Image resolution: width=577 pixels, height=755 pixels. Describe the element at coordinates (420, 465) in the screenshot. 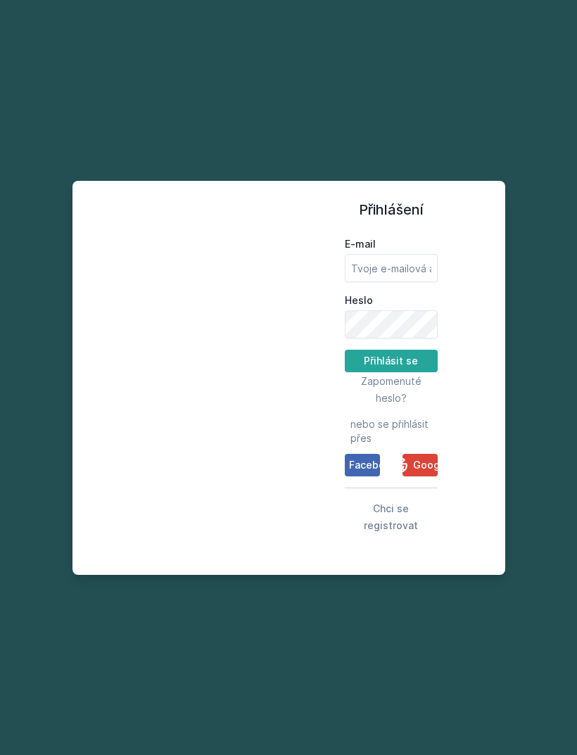

I see `button: Google` at that location.